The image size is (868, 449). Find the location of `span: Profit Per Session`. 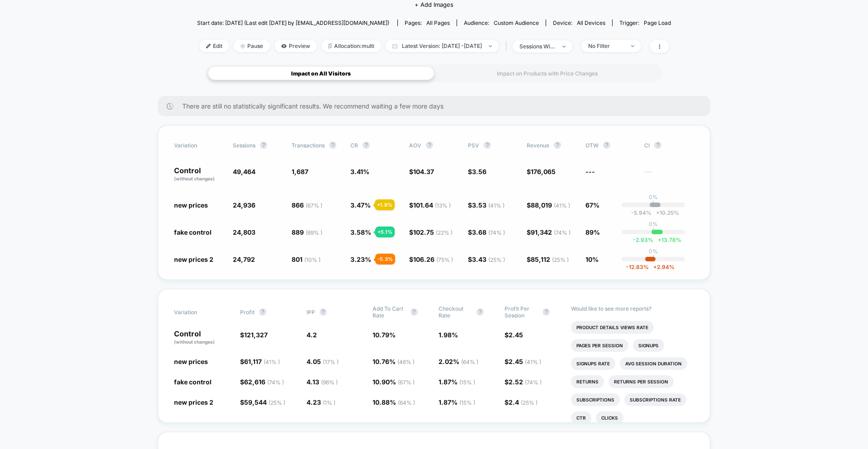

span: Profit Per Session is located at coordinates (522, 312).